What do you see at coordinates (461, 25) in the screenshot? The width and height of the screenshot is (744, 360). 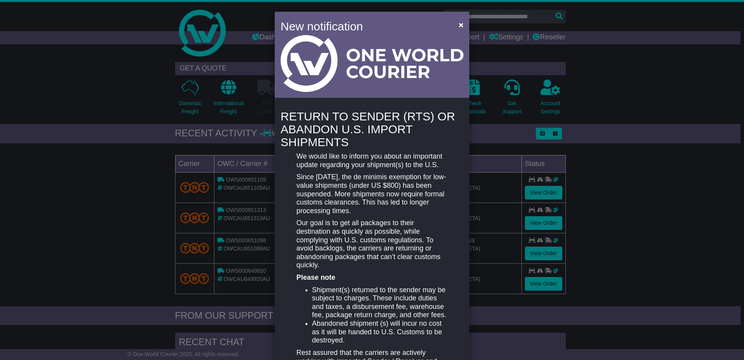 I see `button: Close` at bounding box center [461, 25].